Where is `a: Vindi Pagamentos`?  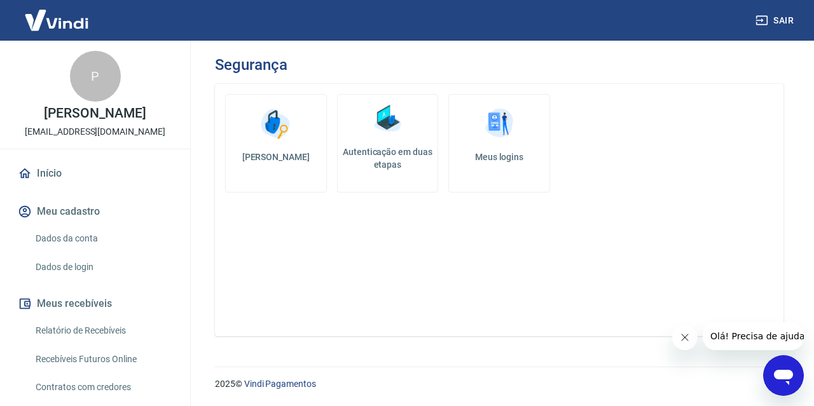 a: Vindi Pagamentos is located at coordinates (280, 384).